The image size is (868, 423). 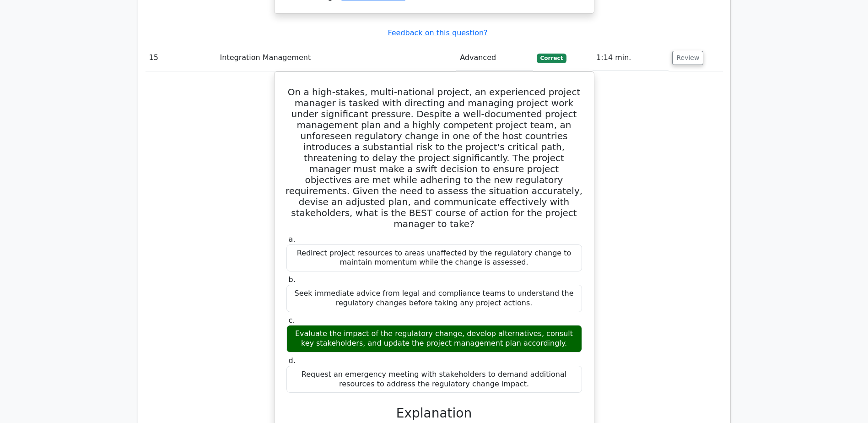 I want to click on h3: Explanation, so click(x=434, y=413).